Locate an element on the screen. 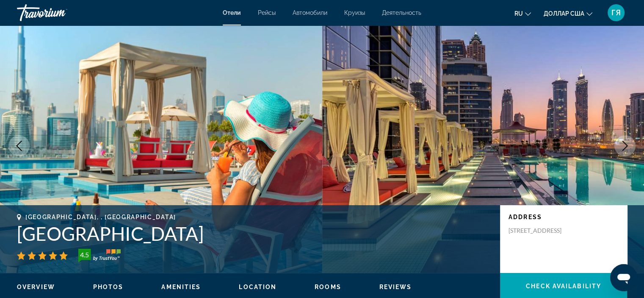 The height and width of the screenshot is (298, 644). button: Rooms is located at coordinates (328, 287).